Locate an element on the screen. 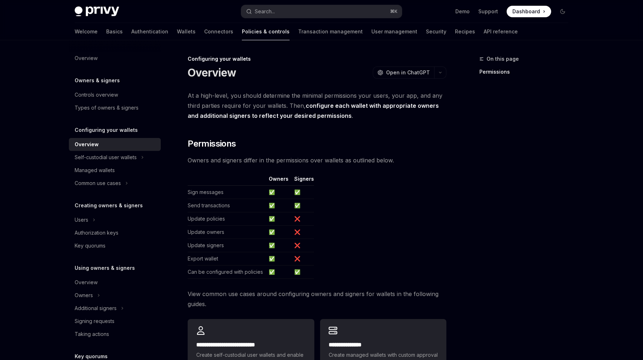  div: Users is located at coordinates (81, 220).